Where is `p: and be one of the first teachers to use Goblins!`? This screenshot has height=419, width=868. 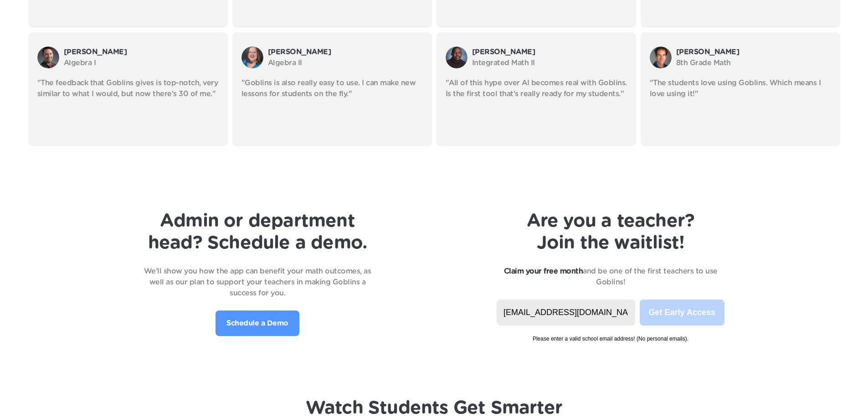 p: and be one of the first teachers to use Goblins! is located at coordinates (610, 277).